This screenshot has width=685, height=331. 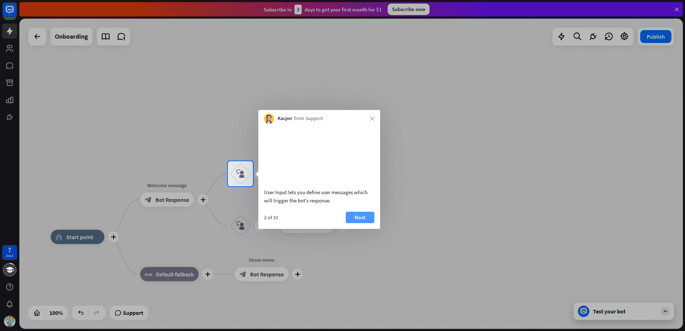 What do you see at coordinates (240, 174) in the screenshot?
I see `i: block_user_input` at bounding box center [240, 174].